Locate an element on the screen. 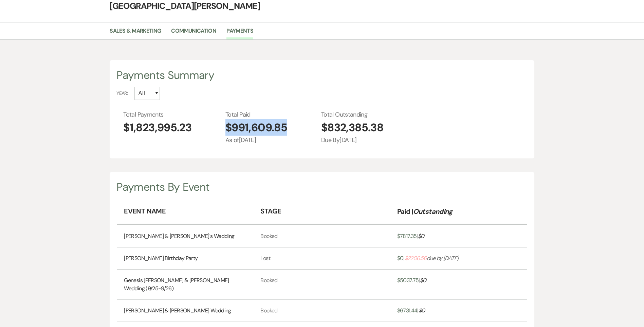 The height and width of the screenshot is (327, 644). a: $5037.75|$0 is located at coordinates (412, 284).